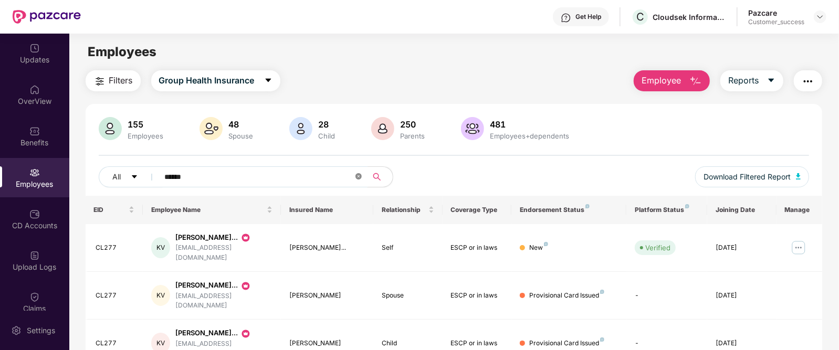 The image size is (839, 350). Describe the element at coordinates (776, 22) in the screenshot. I see `div: Customer_success` at that location.